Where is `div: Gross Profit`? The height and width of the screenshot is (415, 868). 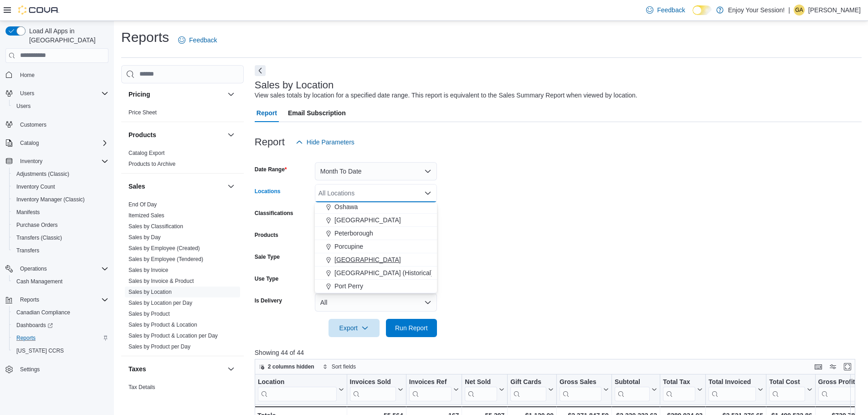 div: Gross Profit is located at coordinates (839, 389).